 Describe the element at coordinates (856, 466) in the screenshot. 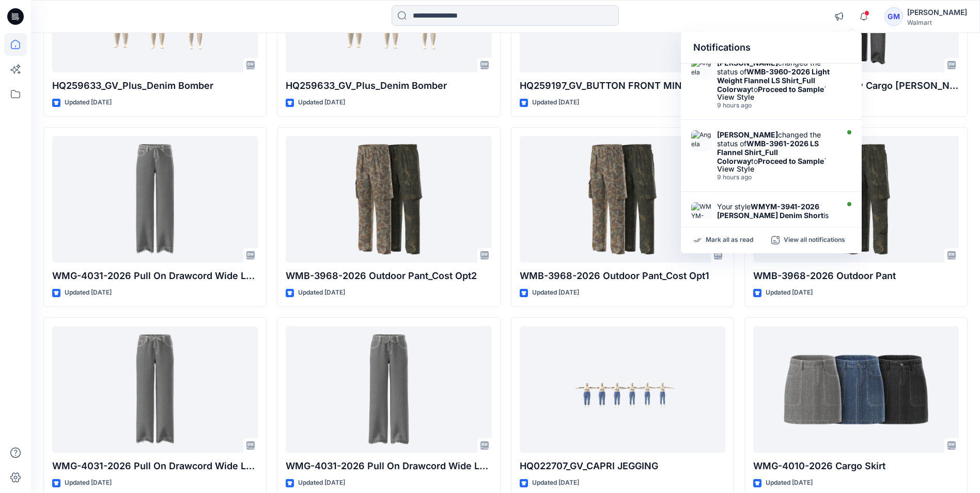

I see `p: WMG-4010-2026 Cargo Skirt` at that location.